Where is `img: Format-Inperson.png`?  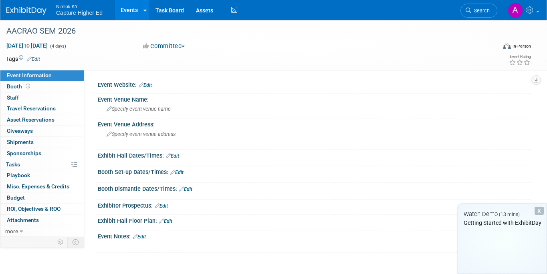 img: Format-Inperson.png is located at coordinates (507, 46).